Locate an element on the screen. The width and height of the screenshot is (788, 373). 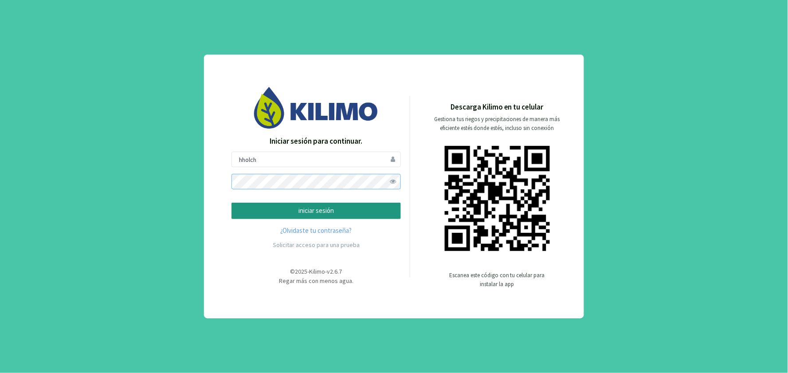
button: iniciar sesión is located at coordinates (316, 211).